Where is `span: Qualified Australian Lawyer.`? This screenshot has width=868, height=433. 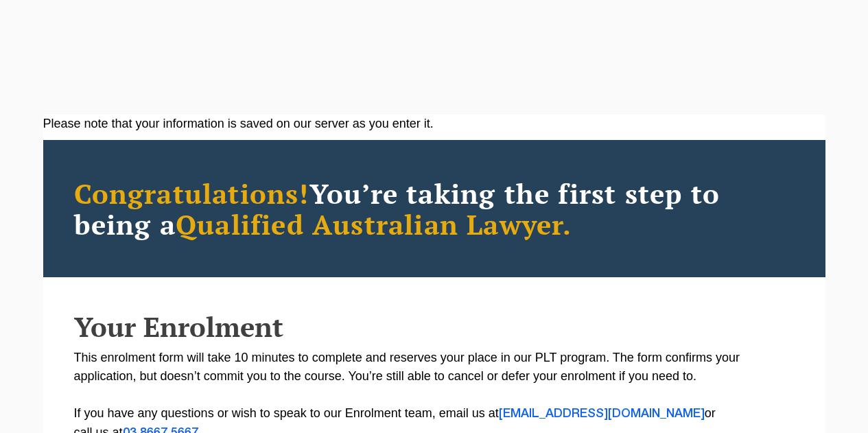 span: Qualified Australian Lawyer. is located at coordinates (374, 224).